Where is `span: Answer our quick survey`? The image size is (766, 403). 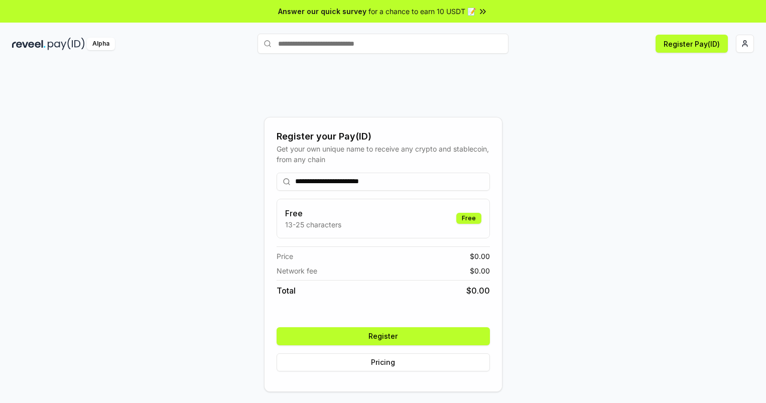 span: Answer our quick survey is located at coordinates (322, 11).